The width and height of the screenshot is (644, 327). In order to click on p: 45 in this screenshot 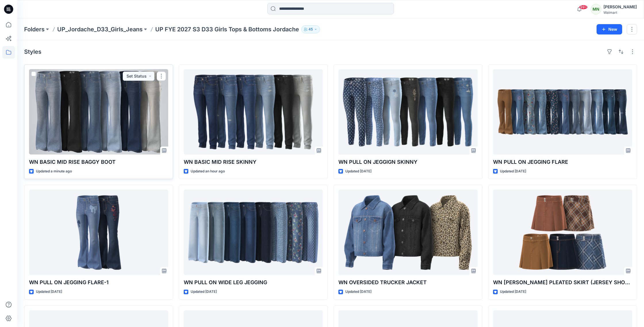, I will do `click(311, 29)`.